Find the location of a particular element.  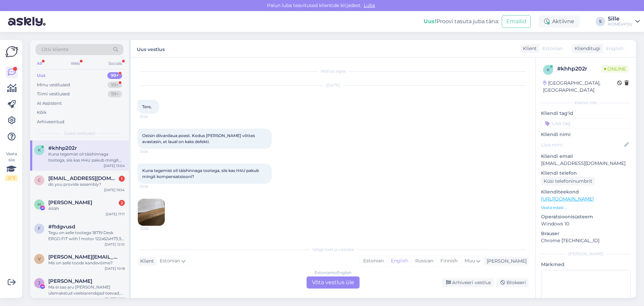

div: Arhiveeri vestlus is located at coordinates (468, 282).